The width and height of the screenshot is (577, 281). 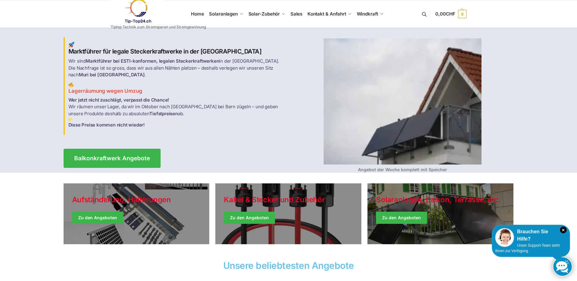 What do you see at coordinates (267, 14) in the screenshot?
I see `a: Solar-Zubehör` at bounding box center [267, 14].